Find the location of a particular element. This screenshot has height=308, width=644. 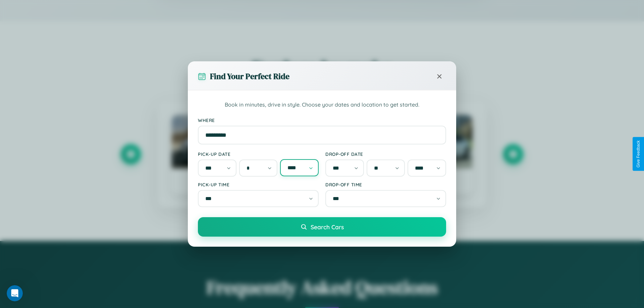

label: Where is located at coordinates (322, 120).